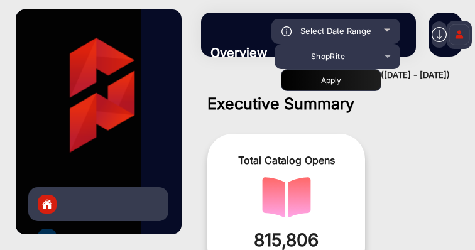 The image size is (475, 250). Describe the element at coordinates (287, 31) in the screenshot. I see `img: icon` at that location.